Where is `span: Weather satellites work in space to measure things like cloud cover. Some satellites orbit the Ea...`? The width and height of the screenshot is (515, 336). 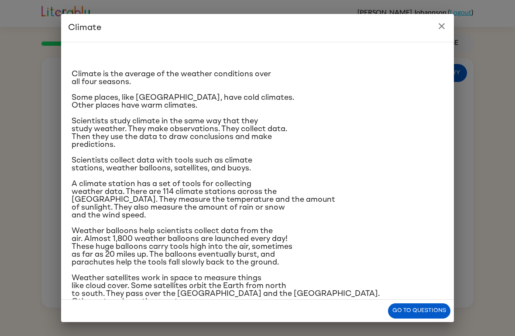
span: Weather satellites work in space to measure things like cloud cover. Some satellites orbit the Ea... is located at coordinates (225, 290).